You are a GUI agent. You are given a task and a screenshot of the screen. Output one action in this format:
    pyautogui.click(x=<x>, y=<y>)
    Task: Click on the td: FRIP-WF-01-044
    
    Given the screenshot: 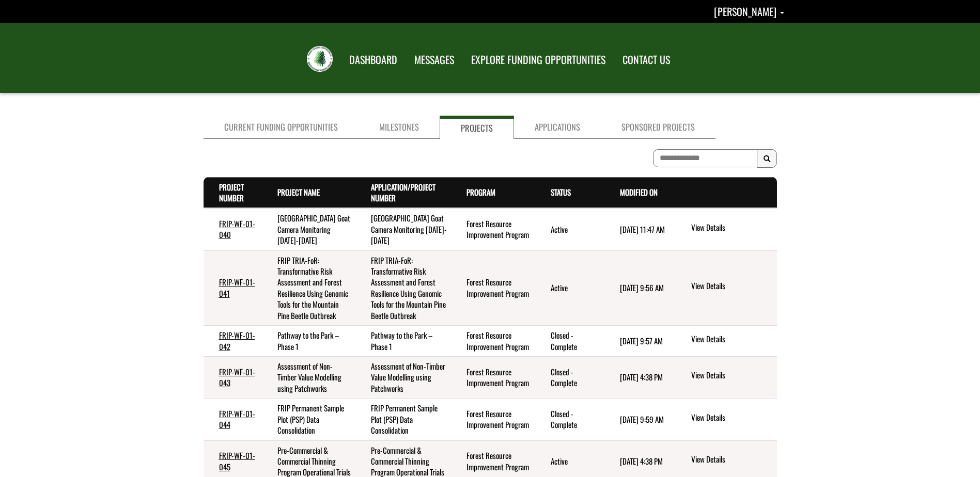 What is the action you would take?
    pyautogui.click(x=233, y=419)
    